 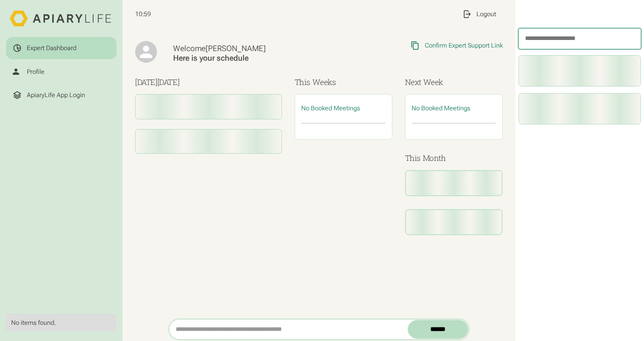 What do you see at coordinates (454, 82) in the screenshot?
I see `h3: Next Week` at bounding box center [454, 82].